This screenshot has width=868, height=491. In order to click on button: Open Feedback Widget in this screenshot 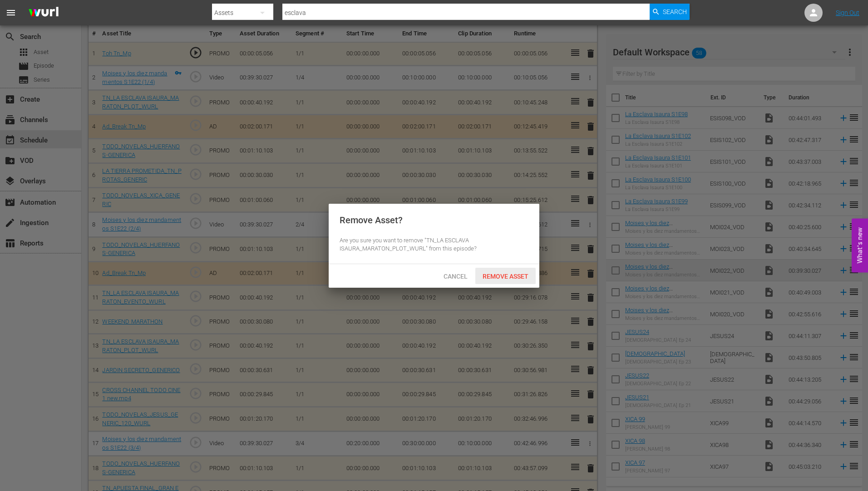, I will do `click(860, 246)`.